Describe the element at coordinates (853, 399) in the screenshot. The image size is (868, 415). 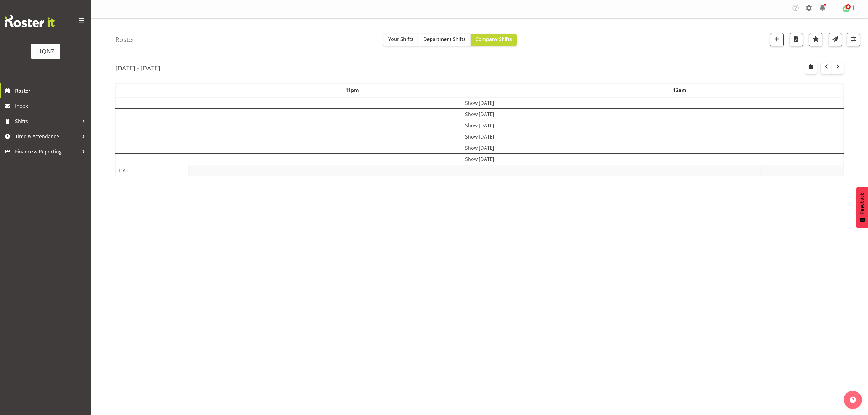
I see `img: help-xxl-2.png` at that location.